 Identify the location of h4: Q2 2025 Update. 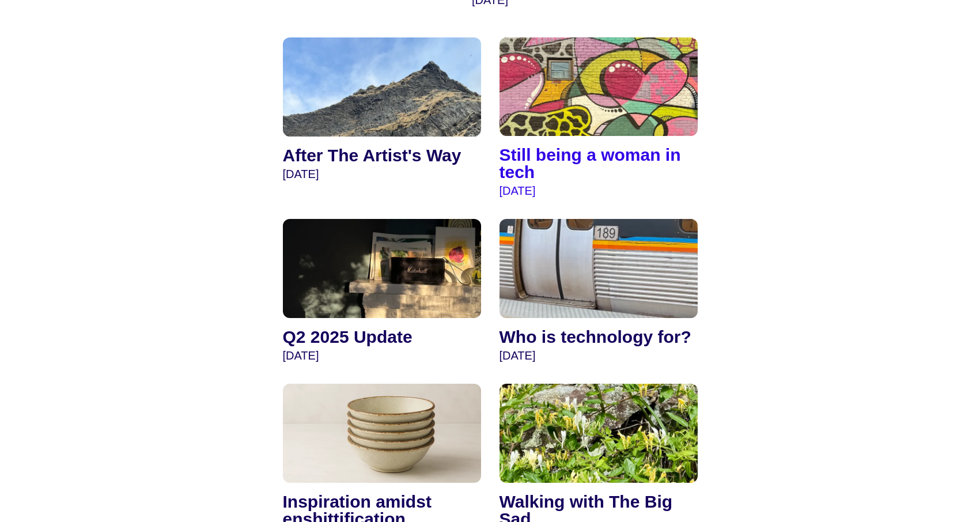
(382, 338).